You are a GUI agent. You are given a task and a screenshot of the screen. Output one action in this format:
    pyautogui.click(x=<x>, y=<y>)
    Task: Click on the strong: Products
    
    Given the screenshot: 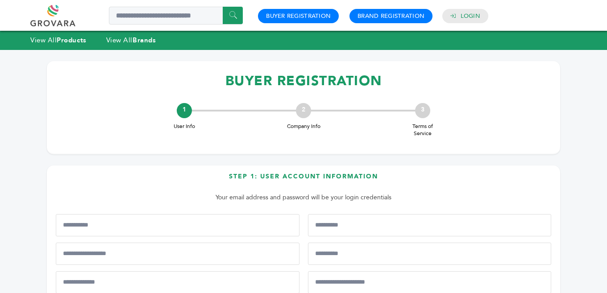 What is the action you would take?
    pyautogui.click(x=71, y=40)
    